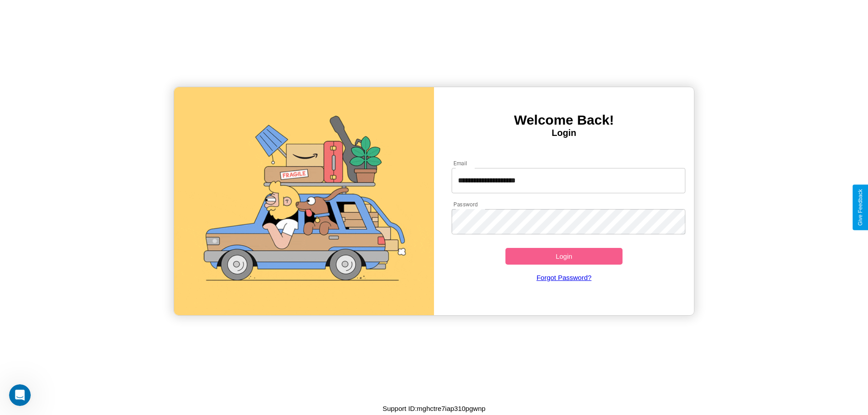 The image size is (868, 415). Describe the element at coordinates (304, 201) in the screenshot. I see `img: gif` at that location.